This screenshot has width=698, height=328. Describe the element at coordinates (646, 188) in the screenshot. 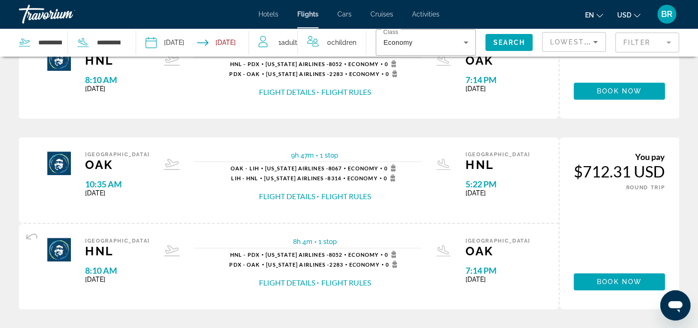

I see `span: ROUND TRIP` at that location.